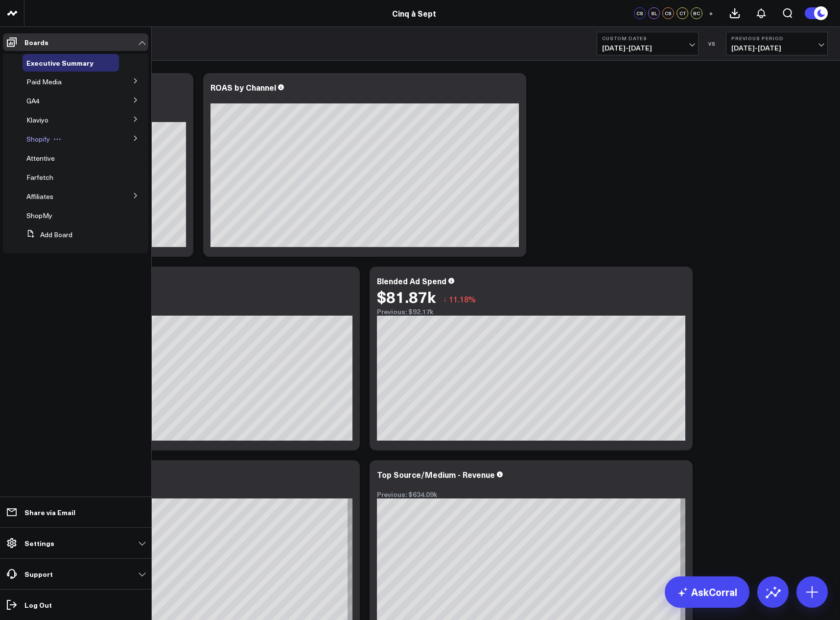  Describe the element at coordinates (40, 157) in the screenshot. I see `span: Attentive` at that location.